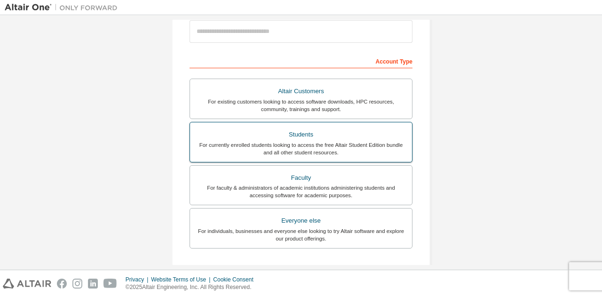  I want to click on div: Your Profile, so click(301, 270).